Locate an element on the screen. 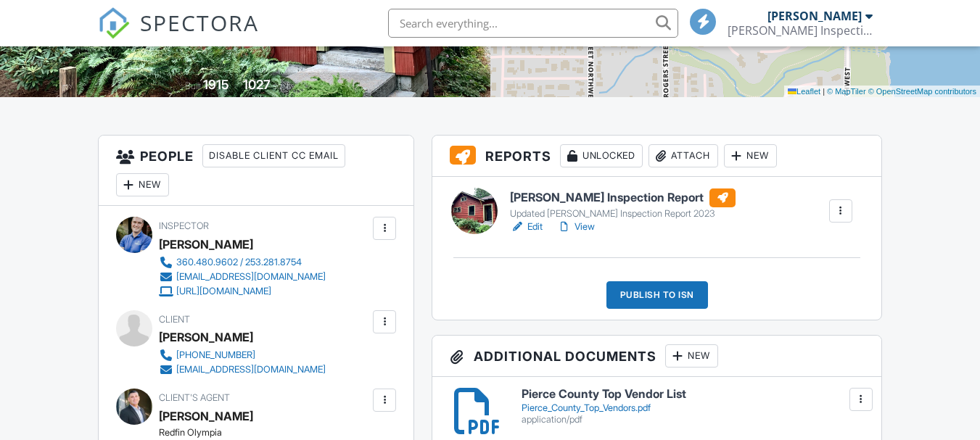  a: Pierce County Top Vendor List Pierce_County_Top_Vendors.pdf application/pdf is located at coordinates (693, 406).